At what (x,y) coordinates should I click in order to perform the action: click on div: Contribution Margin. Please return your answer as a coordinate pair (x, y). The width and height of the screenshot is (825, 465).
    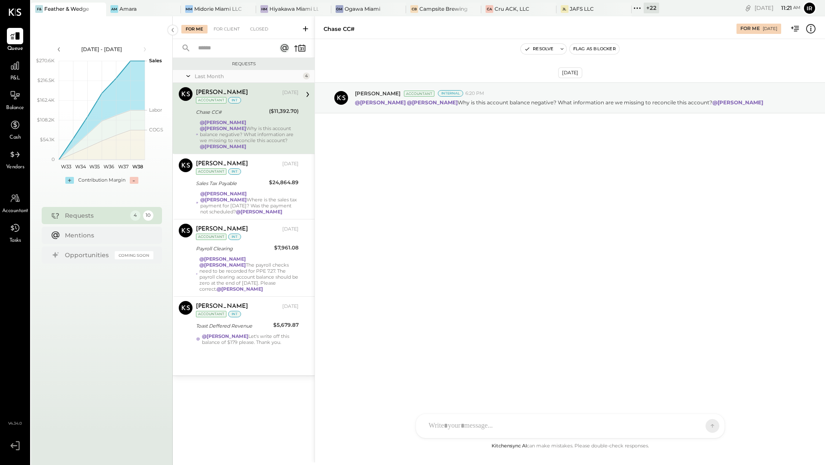
    Looking at the image, I should click on (102, 180).